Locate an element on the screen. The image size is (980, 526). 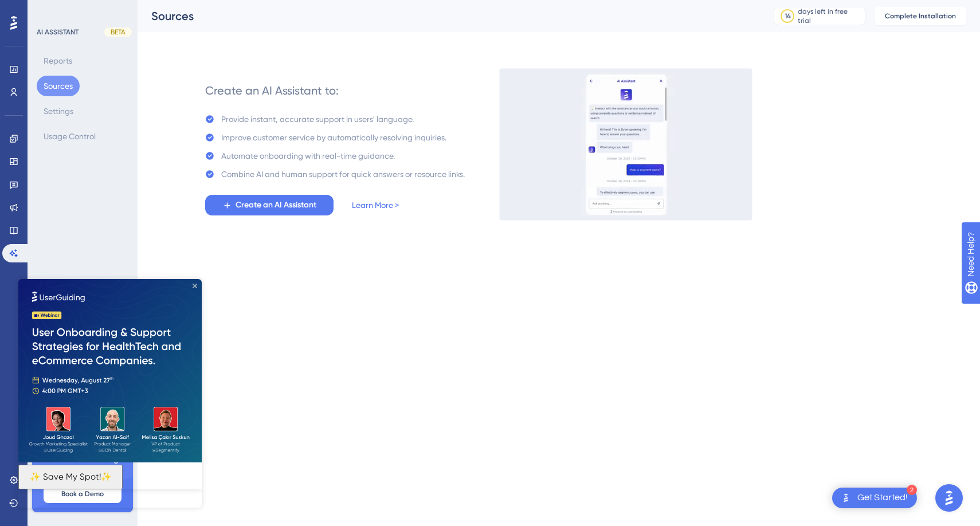
div: AI ASSISTANT is located at coordinates (57, 32).